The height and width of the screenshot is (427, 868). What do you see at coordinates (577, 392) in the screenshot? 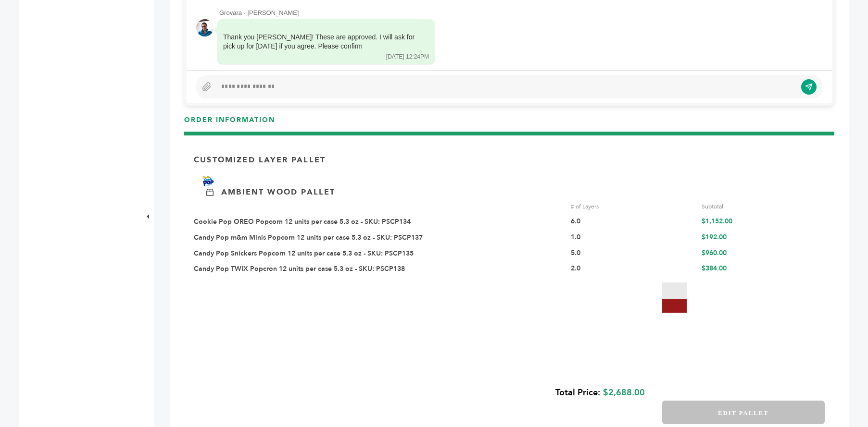
I see `b: Total Price:` at bounding box center [577, 392].